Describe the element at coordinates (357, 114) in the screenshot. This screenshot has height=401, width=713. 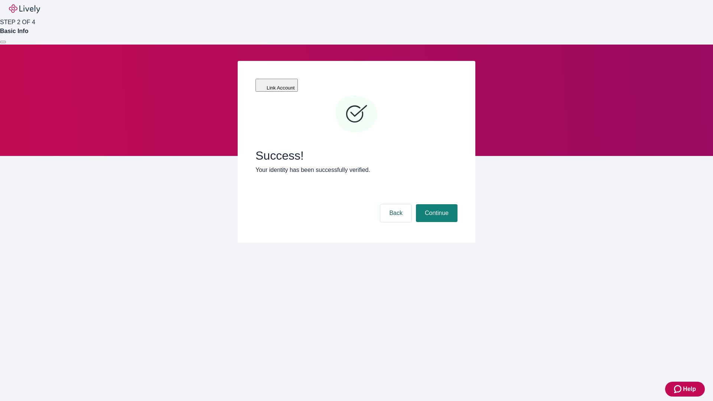
I see `svg: Checkmark icon` at that location.